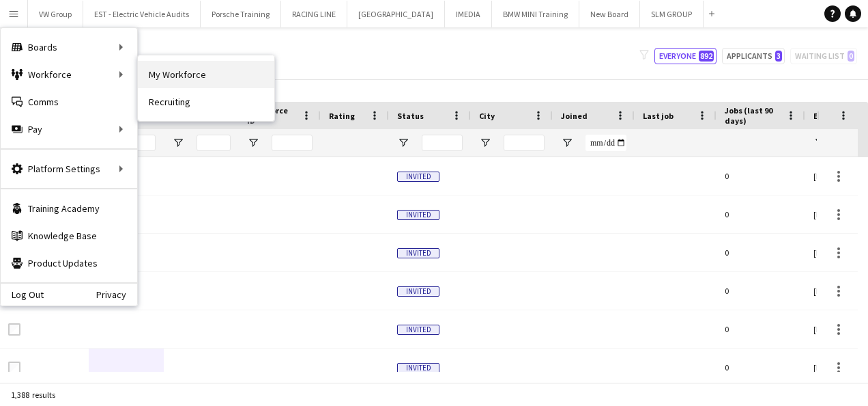 This screenshot has width=868, height=406. I want to click on input: Joined Filter Input, so click(606, 143).